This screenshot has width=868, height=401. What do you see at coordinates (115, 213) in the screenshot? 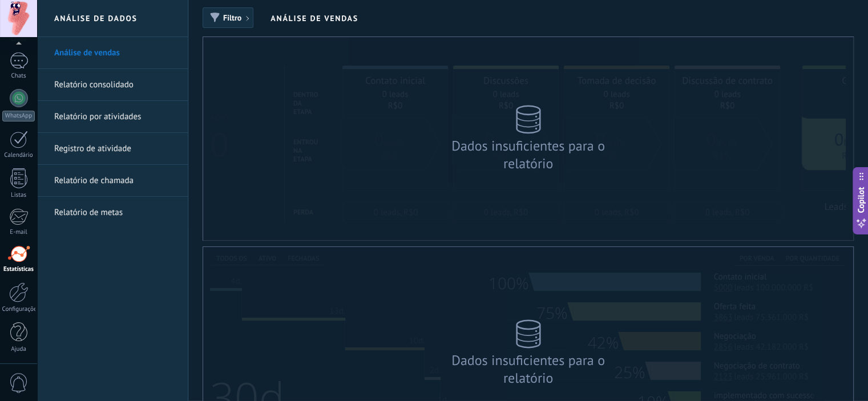
I see `a: Relatório de metas` at bounding box center [115, 213].